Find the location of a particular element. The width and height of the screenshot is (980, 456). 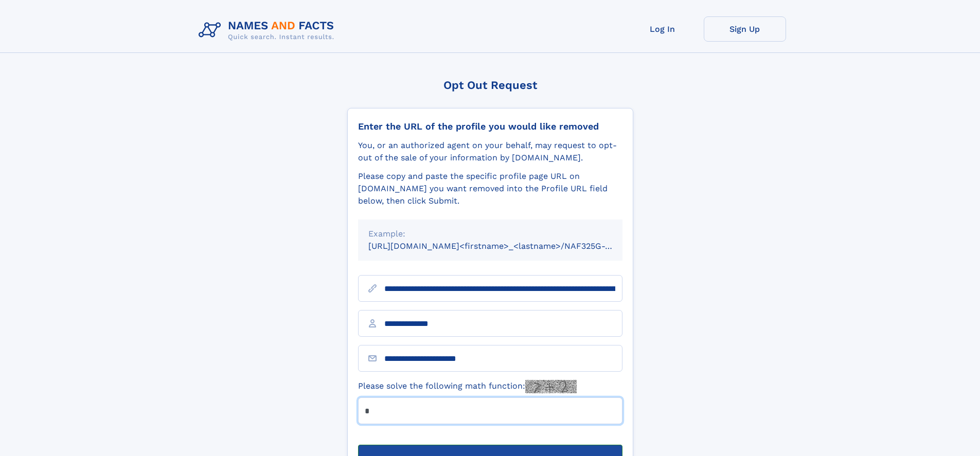

a: Log In is located at coordinates (663, 29).